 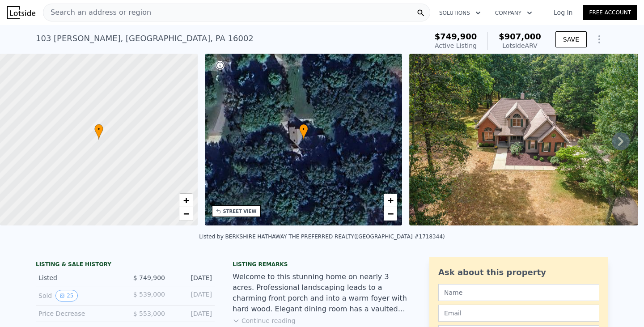 I want to click on span: $ 539,000, so click(x=149, y=294).